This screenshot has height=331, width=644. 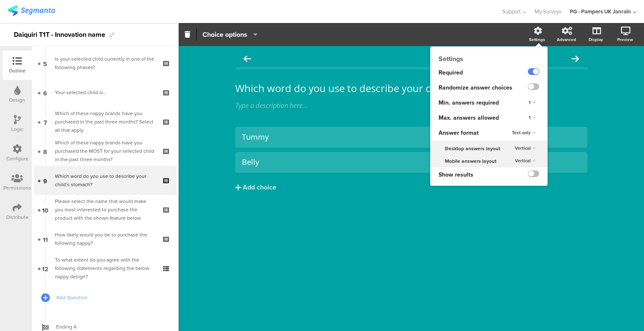 What do you see at coordinates (105, 269) in the screenshot?
I see `div: To what extent do you agree with the following statements regarding the below nappy design?` at bounding box center [105, 269].